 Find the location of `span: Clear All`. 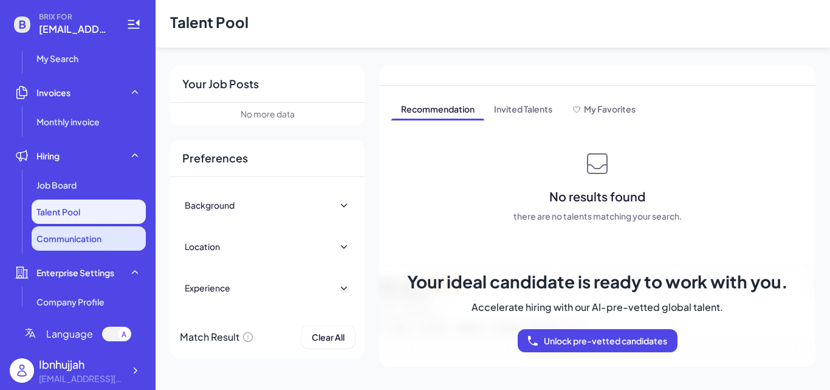

span: Clear All is located at coordinates (328, 337).